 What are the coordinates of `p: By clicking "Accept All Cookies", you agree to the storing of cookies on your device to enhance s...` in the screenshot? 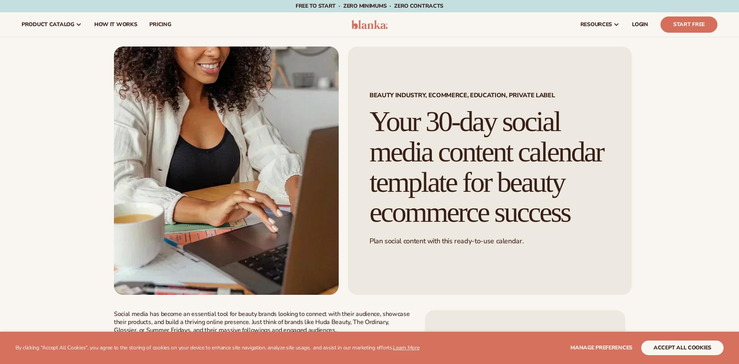 It's located at (217, 348).